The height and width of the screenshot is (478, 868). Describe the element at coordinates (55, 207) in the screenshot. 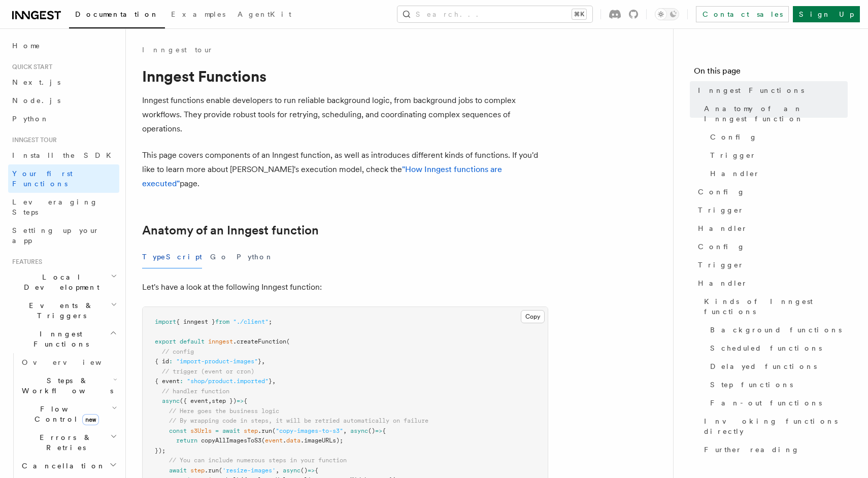

I see `span: Leveraging Steps` at that location.